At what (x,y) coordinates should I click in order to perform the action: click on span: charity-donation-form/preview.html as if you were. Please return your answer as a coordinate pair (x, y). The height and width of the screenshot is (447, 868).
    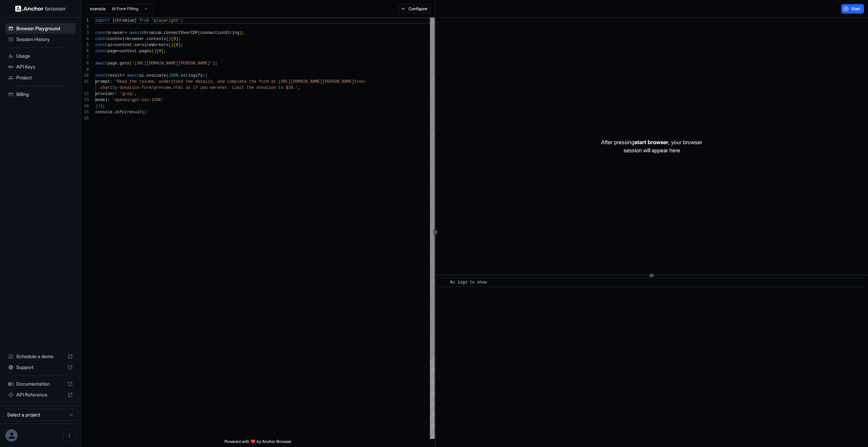
    Looking at the image, I should click on (160, 88).